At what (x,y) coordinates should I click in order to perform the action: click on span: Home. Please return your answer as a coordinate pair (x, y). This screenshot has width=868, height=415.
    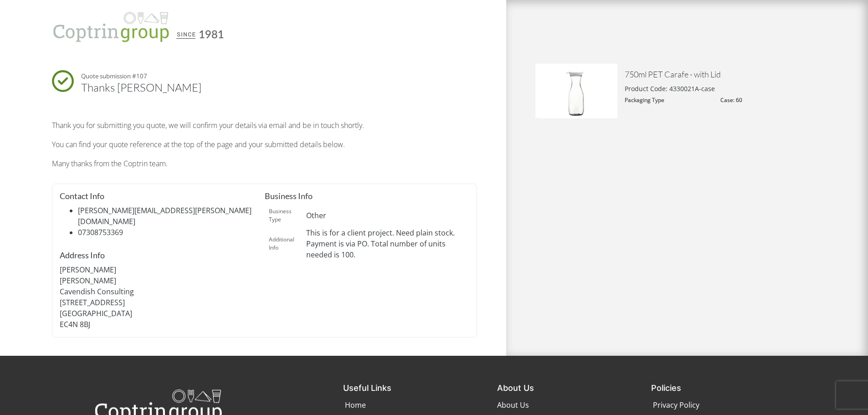
    Looking at the image, I should click on (355, 405).